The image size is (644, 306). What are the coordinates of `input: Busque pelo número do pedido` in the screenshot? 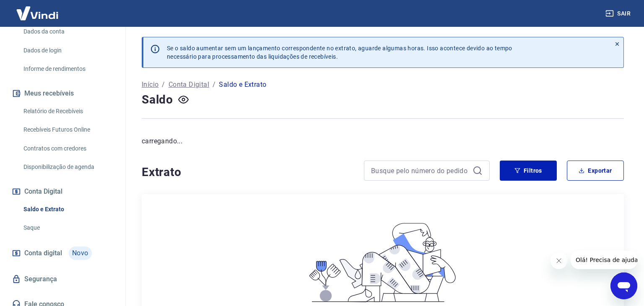 It's located at (420, 170).